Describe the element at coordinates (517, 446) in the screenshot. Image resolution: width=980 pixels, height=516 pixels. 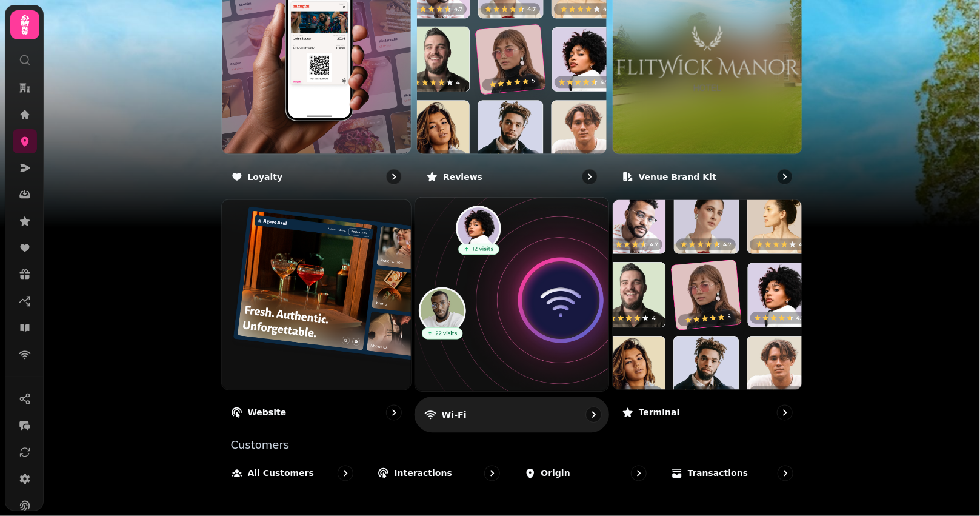
I see `p: Customers` at that location.